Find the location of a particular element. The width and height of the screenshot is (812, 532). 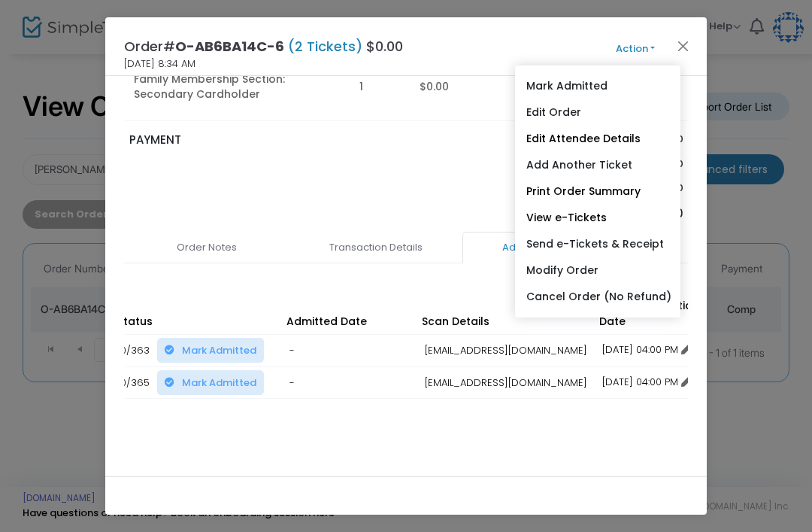

p: Order Total is located at coordinates (548, 214).